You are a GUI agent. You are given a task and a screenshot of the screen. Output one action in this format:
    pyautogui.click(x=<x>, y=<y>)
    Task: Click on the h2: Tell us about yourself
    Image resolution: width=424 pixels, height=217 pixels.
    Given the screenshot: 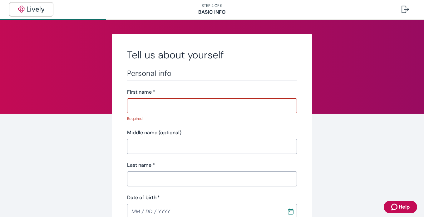 What is the action you would take?
    pyautogui.click(x=212, y=55)
    